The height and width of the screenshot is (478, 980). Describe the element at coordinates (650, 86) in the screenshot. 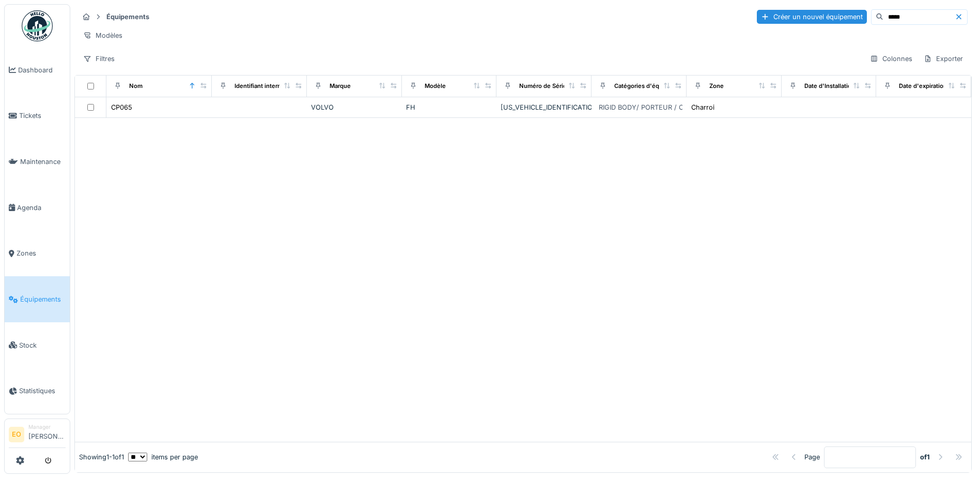

I see `div: Catégories d'équipement` at that location.